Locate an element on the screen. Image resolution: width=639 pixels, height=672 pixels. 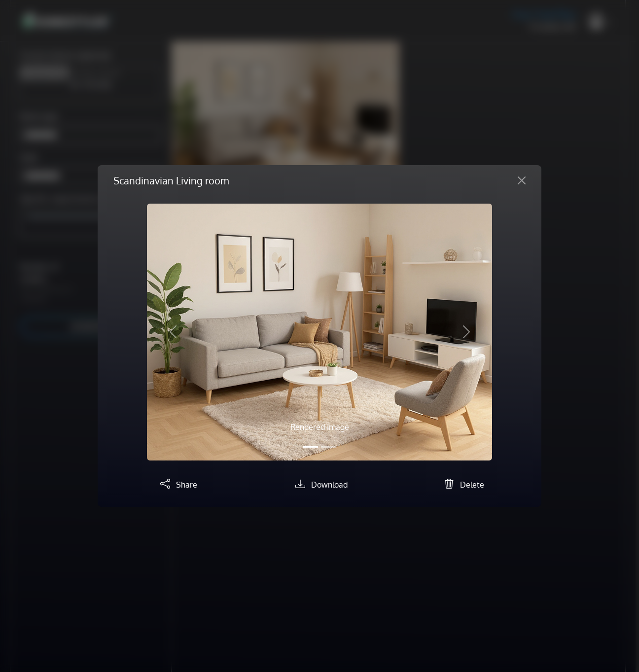
button: Close is located at coordinates (521, 180).